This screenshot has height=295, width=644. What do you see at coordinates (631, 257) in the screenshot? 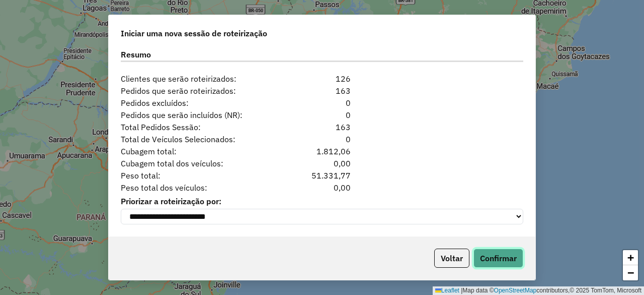
I see `a: Zoom in` at bounding box center [631, 257].